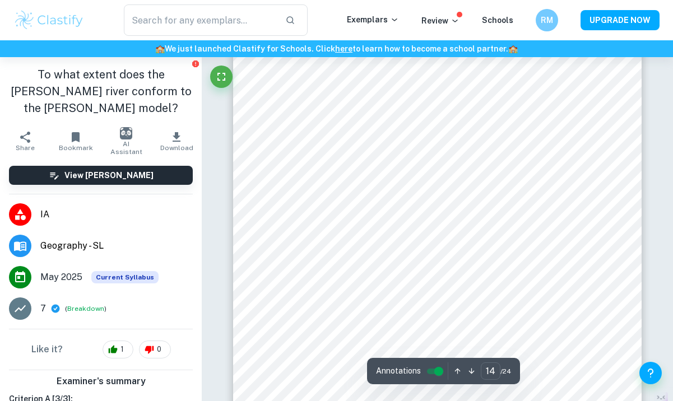 This screenshot has width=673, height=401. What do you see at coordinates (126, 148) in the screenshot?
I see `span: AI Assistant` at bounding box center [126, 148].